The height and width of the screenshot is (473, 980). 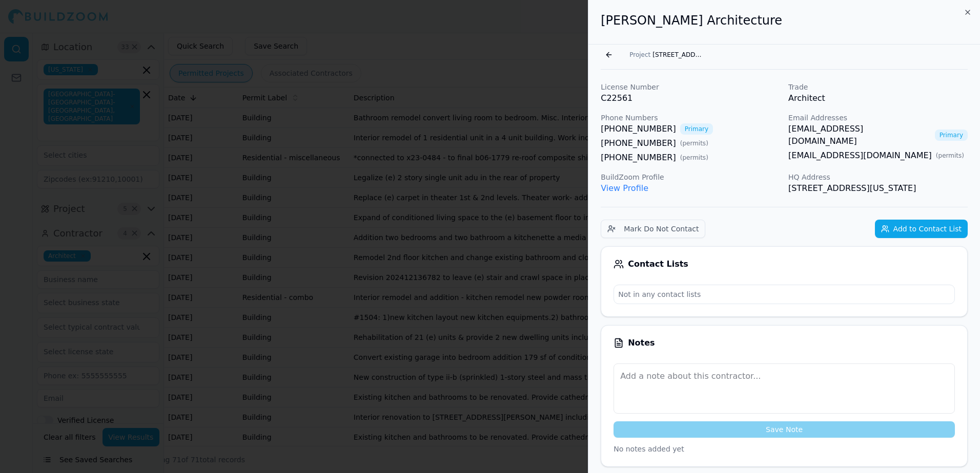 I want to click on button: Add to Contact List, so click(x=921, y=229).